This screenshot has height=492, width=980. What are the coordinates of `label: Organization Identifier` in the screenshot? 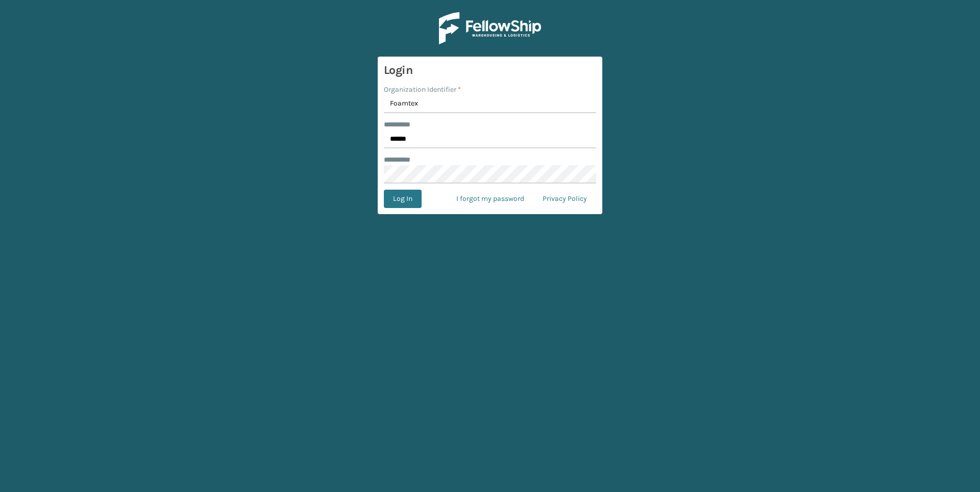 It's located at (422, 89).